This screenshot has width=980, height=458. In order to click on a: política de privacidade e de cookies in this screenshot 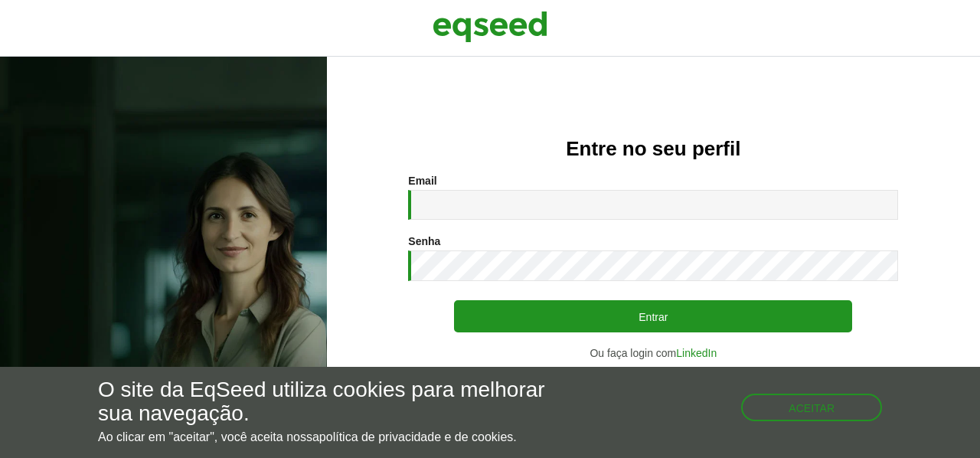, I will do `click(417, 438)`.